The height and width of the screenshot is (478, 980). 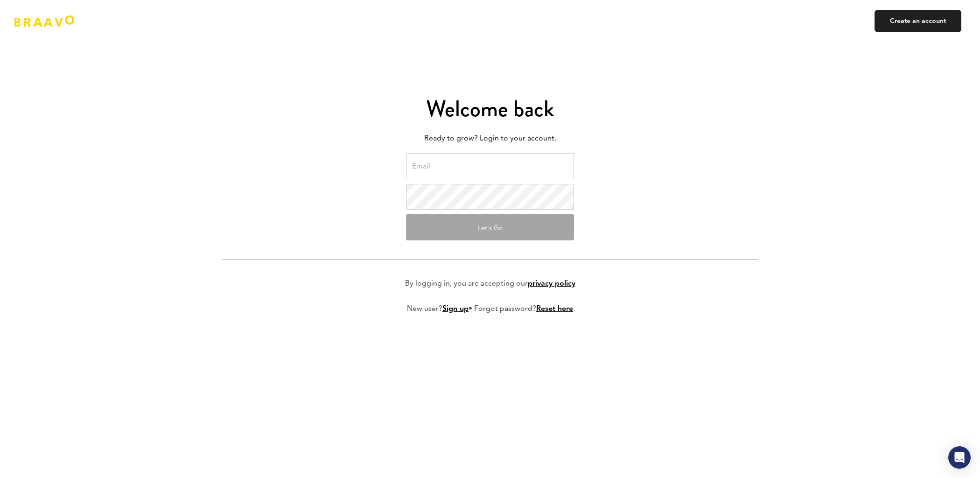 I want to click on p: Ready to grow? Login to your account., so click(x=490, y=139).